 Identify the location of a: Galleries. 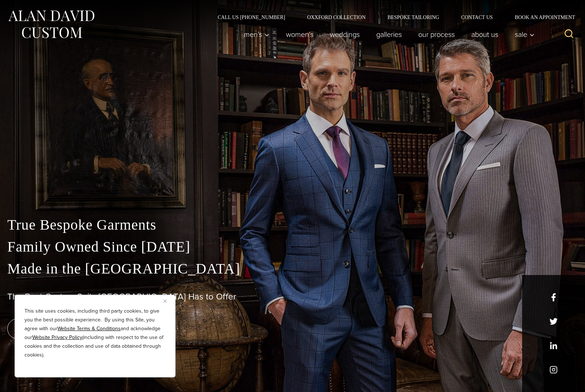
(389, 34).